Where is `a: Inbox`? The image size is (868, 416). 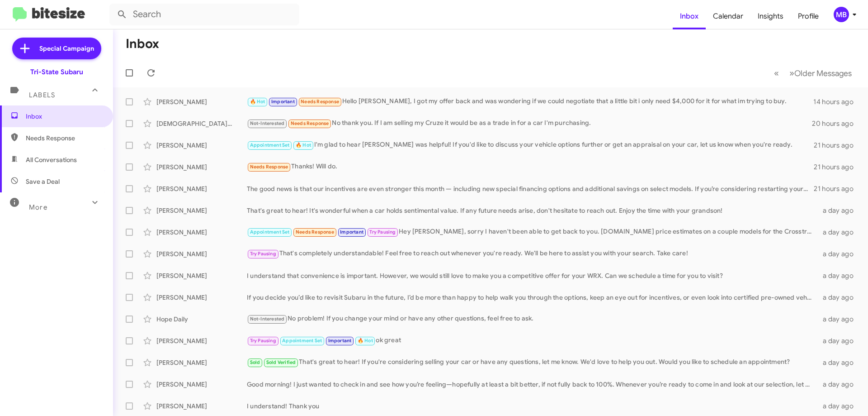
a: Inbox is located at coordinates (689, 16).